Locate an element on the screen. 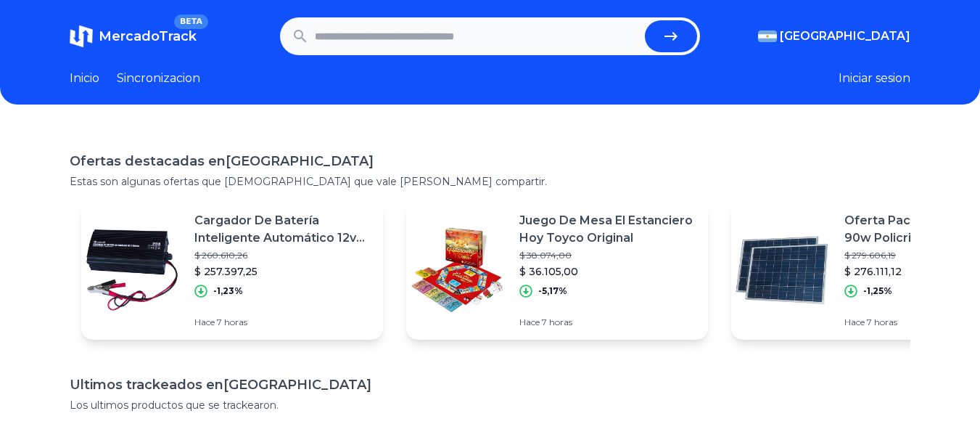 This screenshot has width=980, height=424. p: Cargador De Batería Inteligente Automático 12v 20a is located at coordinates (283, 230).